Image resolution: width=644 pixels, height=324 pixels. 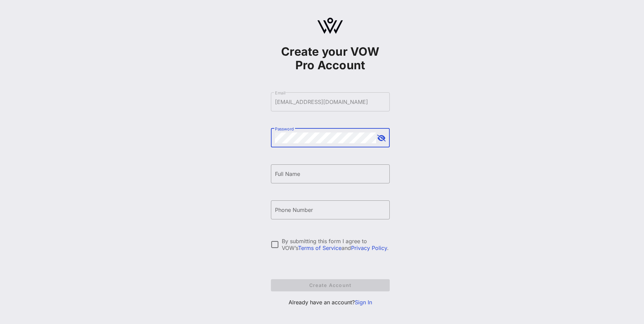 What do you see at coordinates (363, 302) in the screenshot?
I see `a: Sign In` at bounding box center [363, 302].